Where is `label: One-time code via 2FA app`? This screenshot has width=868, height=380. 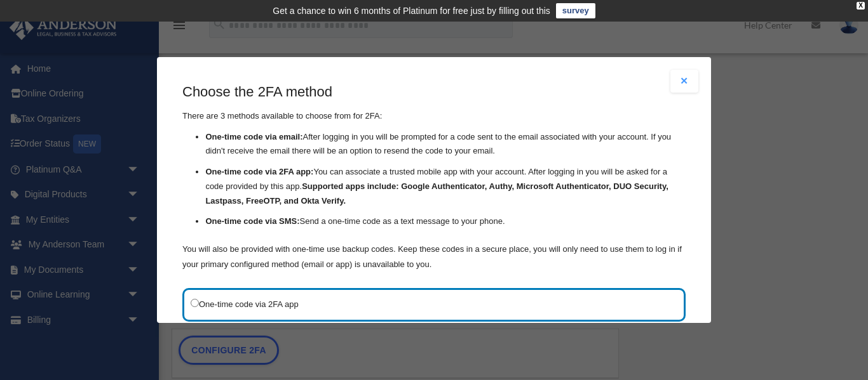 label: One-time code via 2FA app is located at coordinates (427, 303).